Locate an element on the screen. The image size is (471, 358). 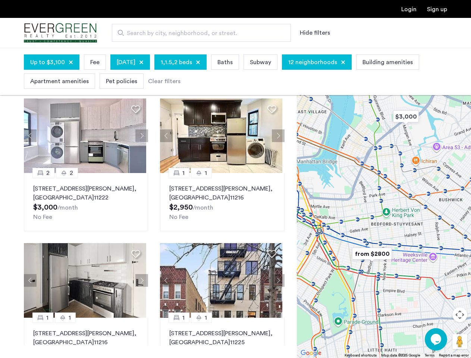
span: Baths is located at coordinates (225, 62).